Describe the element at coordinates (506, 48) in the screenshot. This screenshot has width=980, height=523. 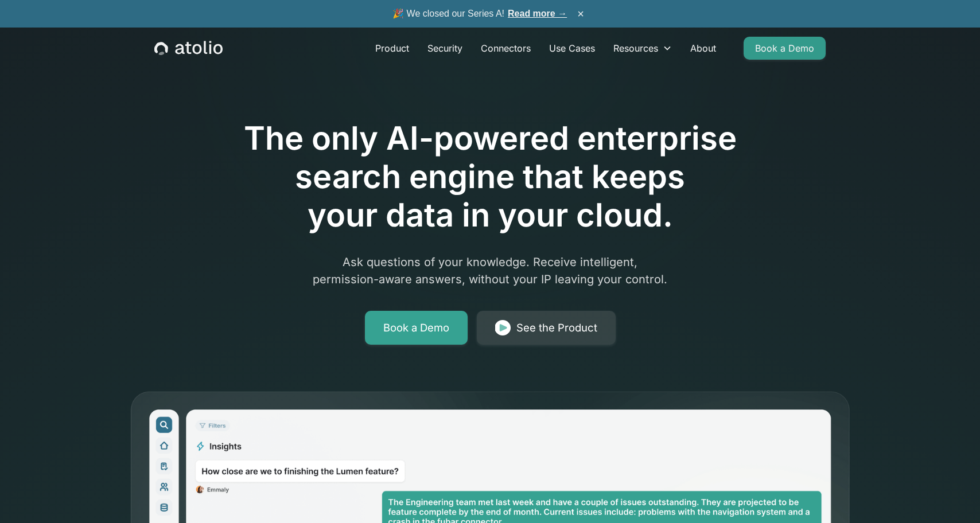
I see `a: Connectors` at that location.